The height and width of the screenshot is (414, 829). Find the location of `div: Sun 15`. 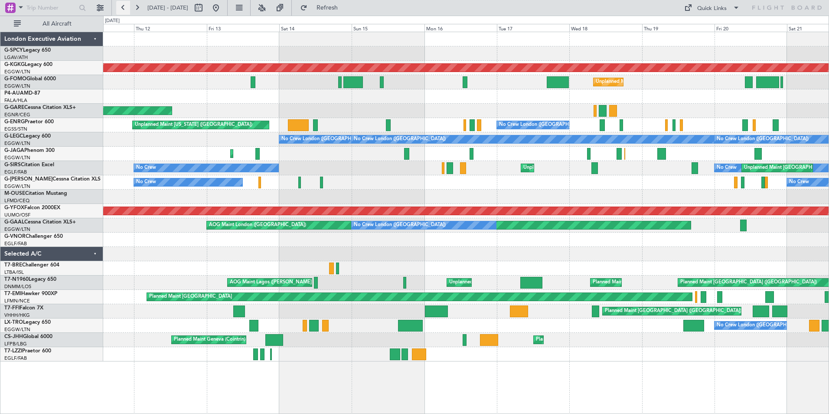

div: Sun 15 is located at coordinates (388, 28).